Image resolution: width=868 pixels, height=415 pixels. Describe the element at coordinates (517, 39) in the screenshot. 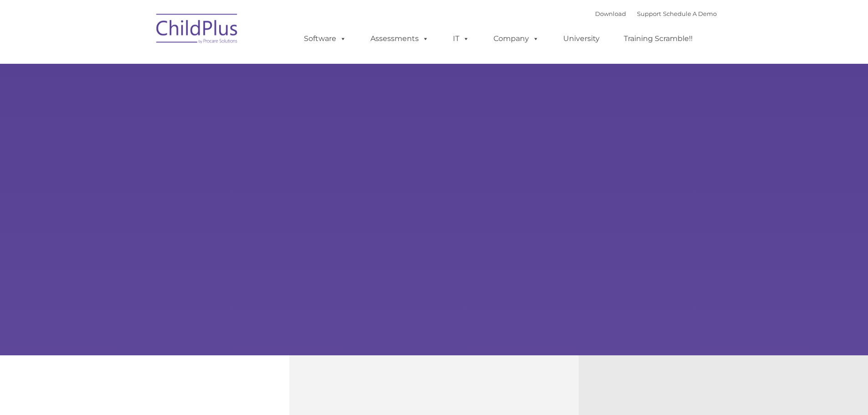

I see `a: Company` at that location.